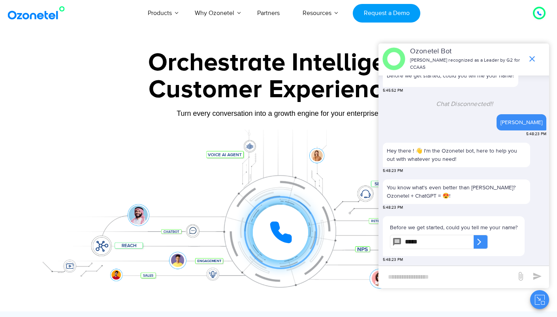  Describe the element at coordinates (278, 90) in the screenshot. I see `div: Customer Experiences` at that location.